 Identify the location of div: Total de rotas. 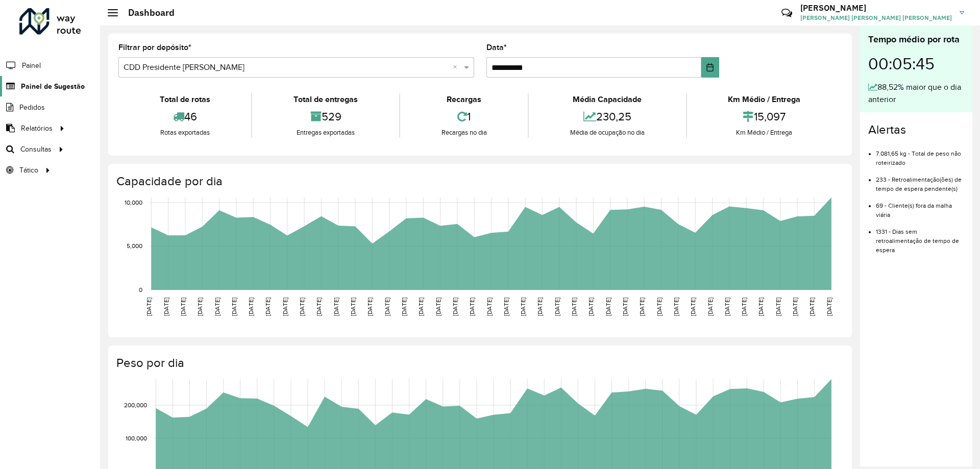
(185, 99).